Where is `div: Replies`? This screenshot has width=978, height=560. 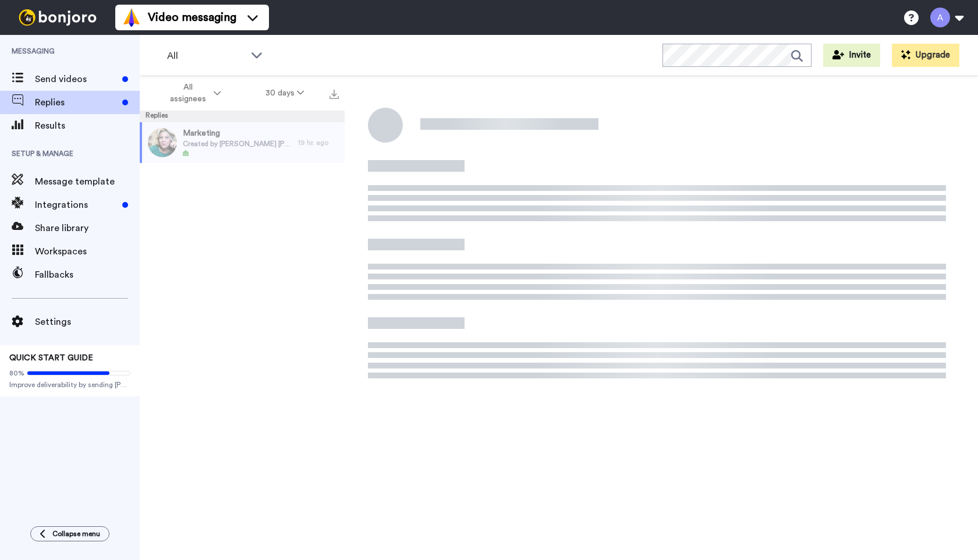
div: Replies is located at coordinates (242, 117).